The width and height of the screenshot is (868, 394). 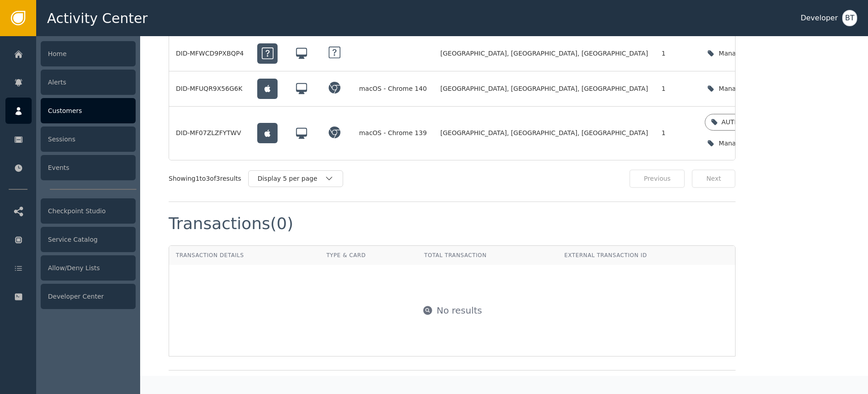 What do you see at coordinates (849, 18) in the screenshot?
I see `div: BT` at bounding box center [849, 18].